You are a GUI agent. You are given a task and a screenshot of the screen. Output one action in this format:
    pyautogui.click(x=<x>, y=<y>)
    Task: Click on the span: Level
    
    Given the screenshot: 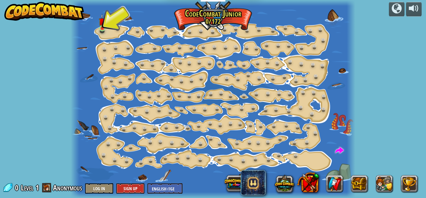 What is the action you would take?
    pyautogui.click(x=27, y=187)
    